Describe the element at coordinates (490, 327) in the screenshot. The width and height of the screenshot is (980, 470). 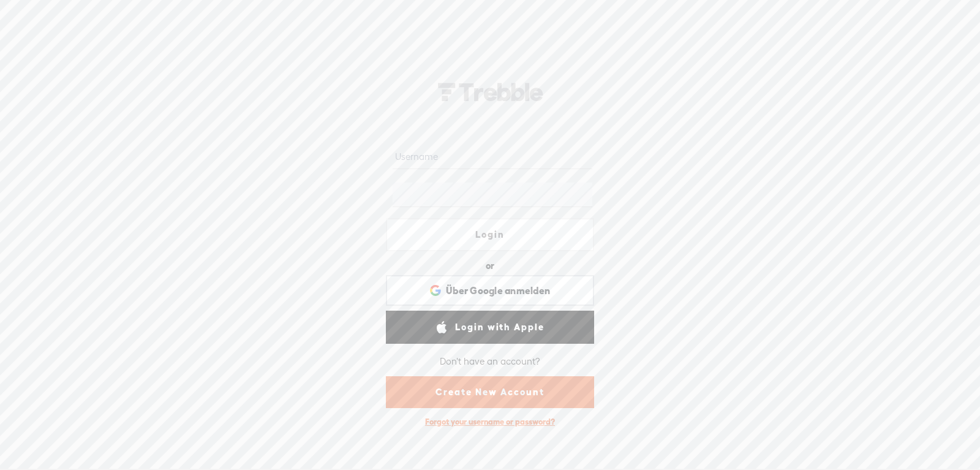
I see `a: Login with Apple` at that location.